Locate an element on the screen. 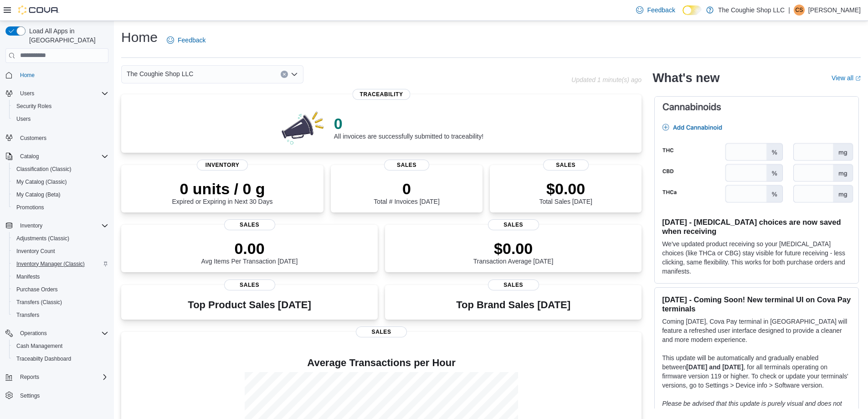 The image size is (868, 419). button: Clear input is located at coordinates (284, 74).